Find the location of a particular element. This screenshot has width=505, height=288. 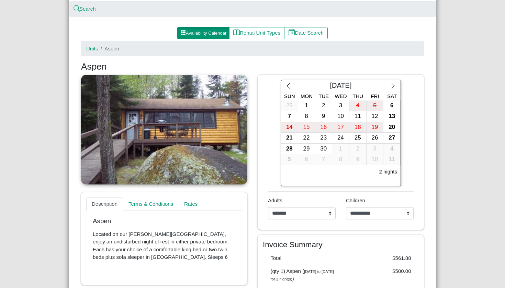

div: 23 is located at coordinates (323, 138).